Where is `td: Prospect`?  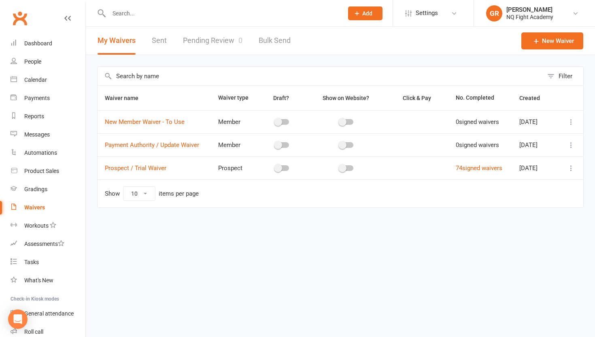
td: Prospect is located at coordinates (234, 168).